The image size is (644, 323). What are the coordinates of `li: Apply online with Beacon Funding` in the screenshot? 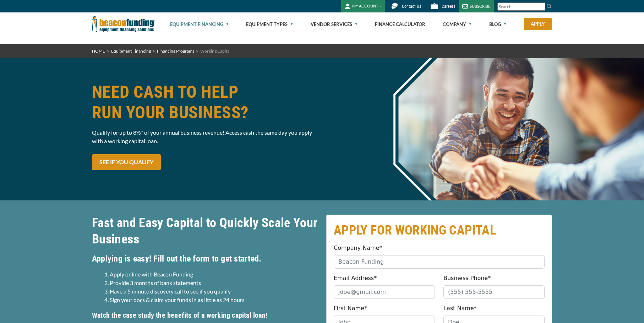 It's located at (214, 274).